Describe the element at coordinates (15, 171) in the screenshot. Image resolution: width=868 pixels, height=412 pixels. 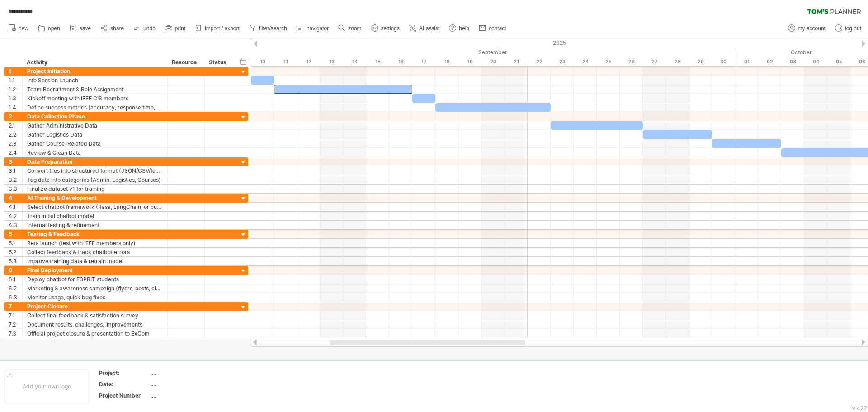
I see `div: 3.1` at that location.